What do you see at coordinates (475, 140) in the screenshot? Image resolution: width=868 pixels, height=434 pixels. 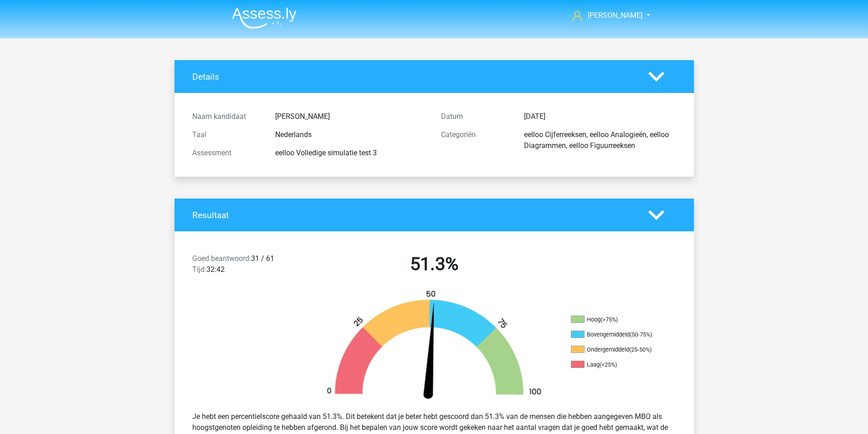 I see `div: Categoriën` at bounding box center [475, 140].